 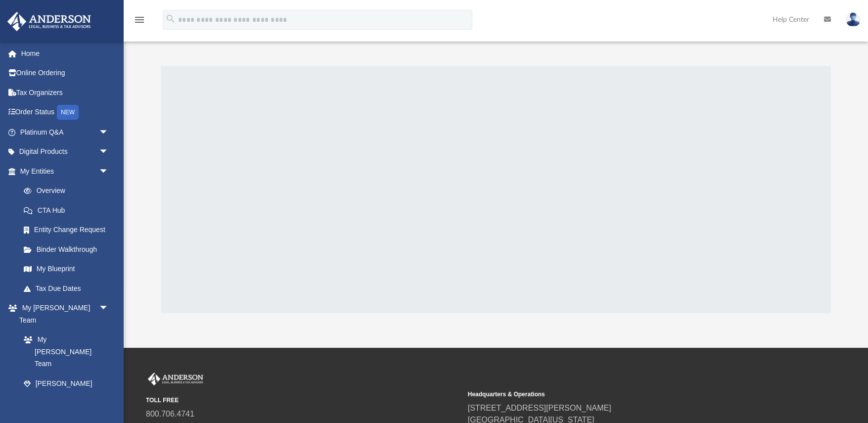 What do you see at coordinates (65, 171) in the screenshot?
I see `a: My Entitiesarrow_drop_down` at bounding box center [65, 171].